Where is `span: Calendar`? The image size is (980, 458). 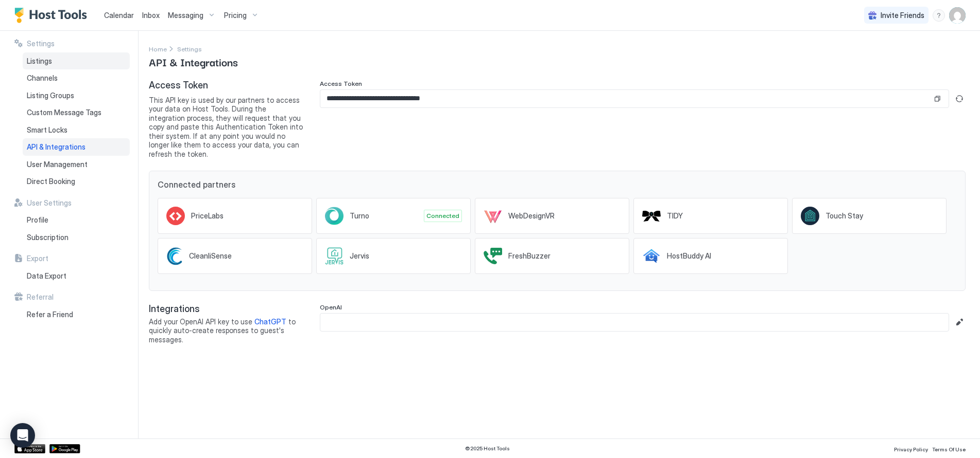 span: Calendar is located at coordinates (119, 15).